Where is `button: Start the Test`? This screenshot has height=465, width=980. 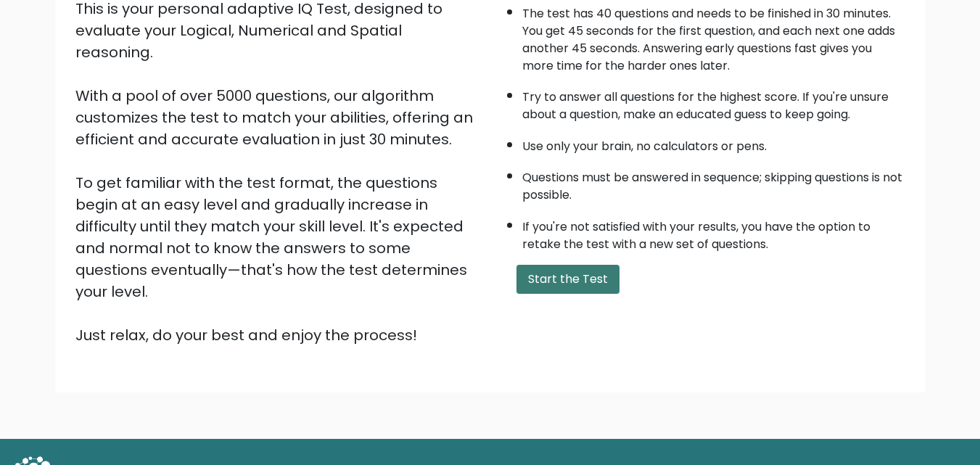 button: Start the Test is located at coordinates (568, 279).